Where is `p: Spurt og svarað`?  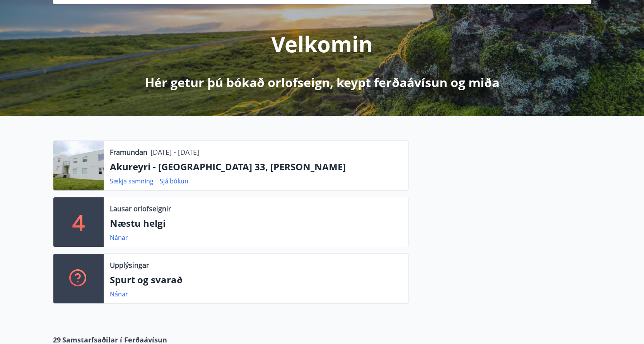 p: Spurt og svarað is located at coordinates (256, 280).